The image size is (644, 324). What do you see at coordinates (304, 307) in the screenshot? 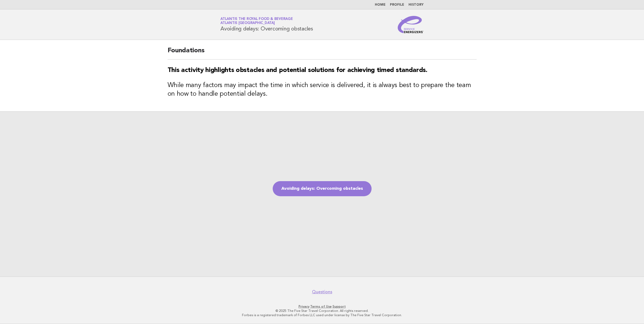
I see `a: Privacy` at bounding box center [304, 307].